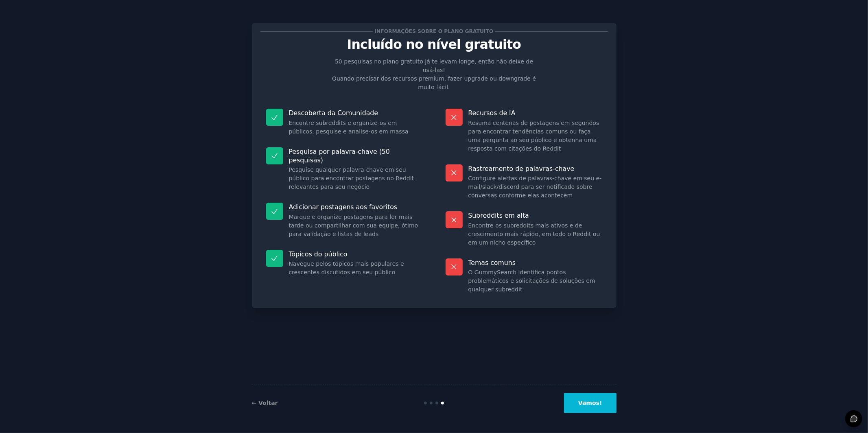 This screenshot has width=868, height=433. What do you see at coordinates (534, 136) in the screenshot?
I see `font: Resuma centenas de postagens em segundos para encontrar tendências comuns ou faça uma pergunta ao...` at bounding box center [534, 136].